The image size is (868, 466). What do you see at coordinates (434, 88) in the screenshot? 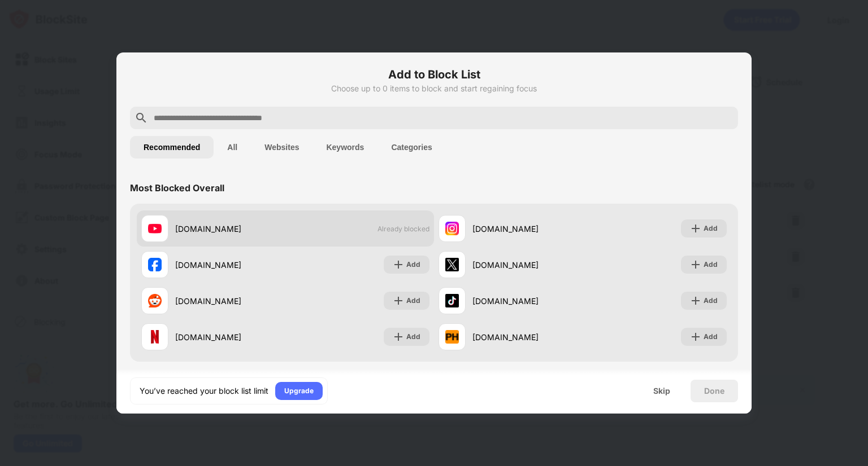
I see `div: Choose up to 0 items to block and start regaining focus` at bounding box center [434, 88].